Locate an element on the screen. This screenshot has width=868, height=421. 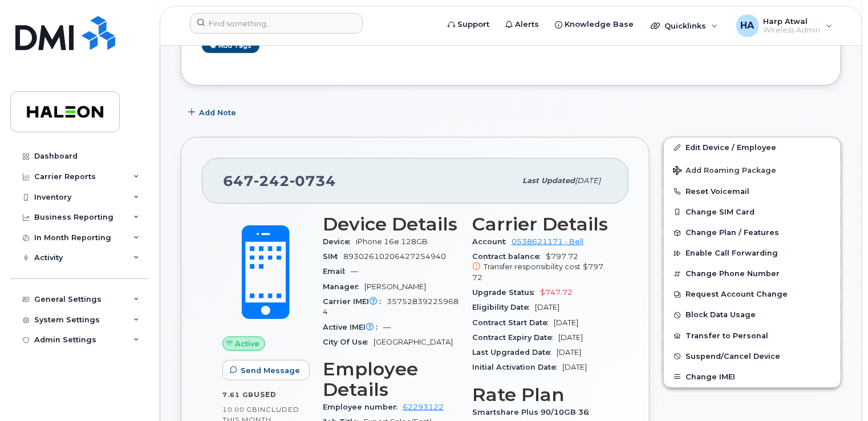
span: iPhone 16e 128GB is located at coordinates (392, 241).